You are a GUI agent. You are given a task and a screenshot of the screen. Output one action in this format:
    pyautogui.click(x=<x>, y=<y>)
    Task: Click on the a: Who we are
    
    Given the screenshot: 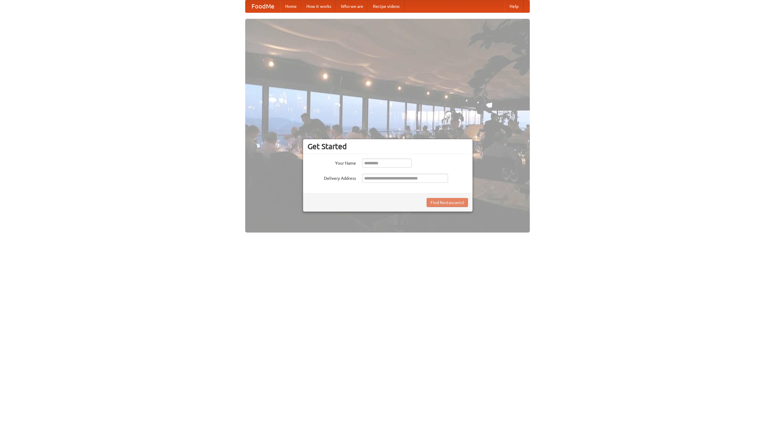 What is the action you would take?
    pyautogui.click(x=352, y=6)
    